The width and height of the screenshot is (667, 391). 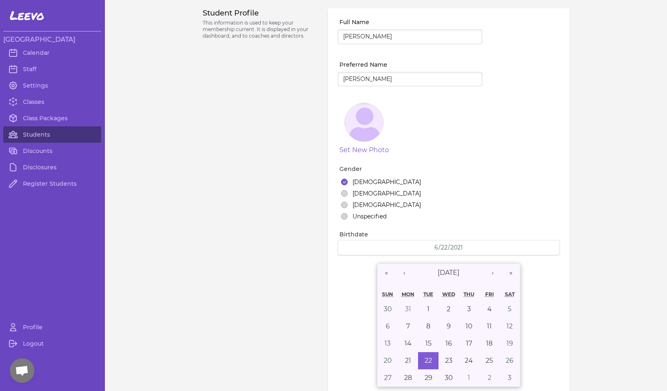 What do you see at coordinates (369, 216) in the screenshot?
I see `label: Unspecified` at bounding box center [369, 216].